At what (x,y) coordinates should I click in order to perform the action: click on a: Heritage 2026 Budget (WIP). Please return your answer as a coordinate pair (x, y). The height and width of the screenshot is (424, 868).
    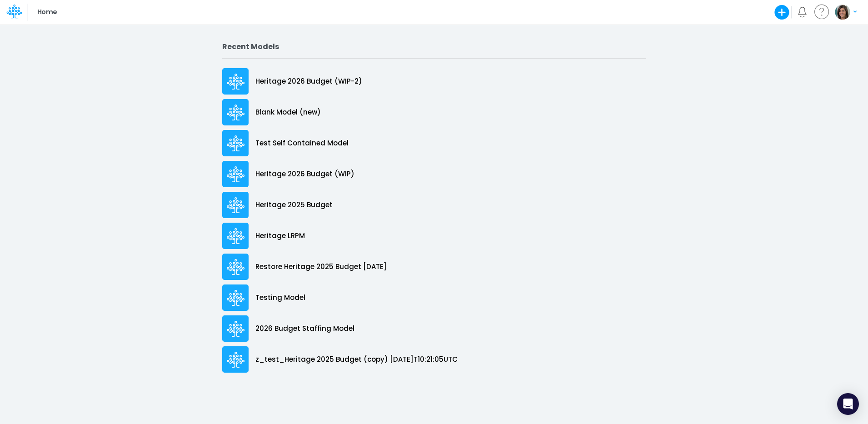
    Looking at the image, I should click on (434, 174).